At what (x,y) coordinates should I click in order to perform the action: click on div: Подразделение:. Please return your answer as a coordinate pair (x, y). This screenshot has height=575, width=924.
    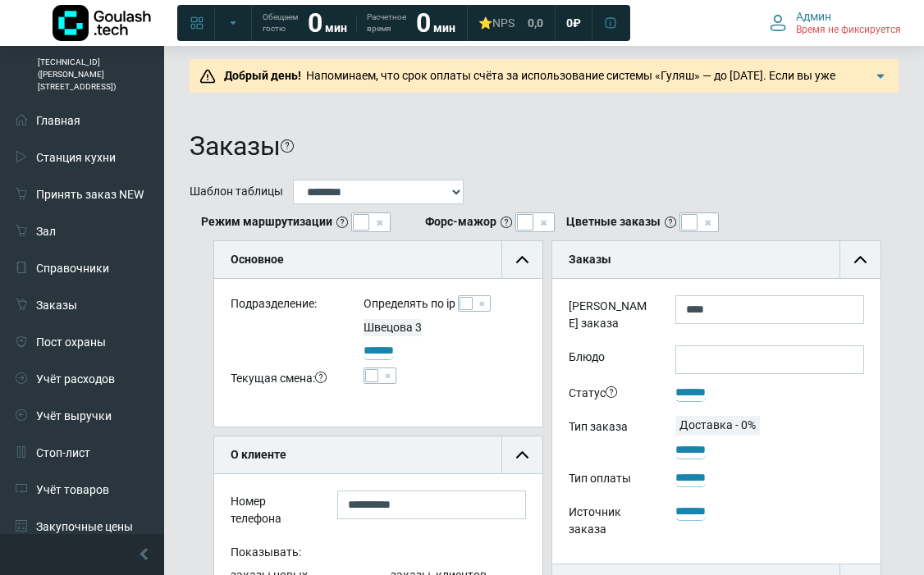
    Looking at the image, I should click on (285, 307).